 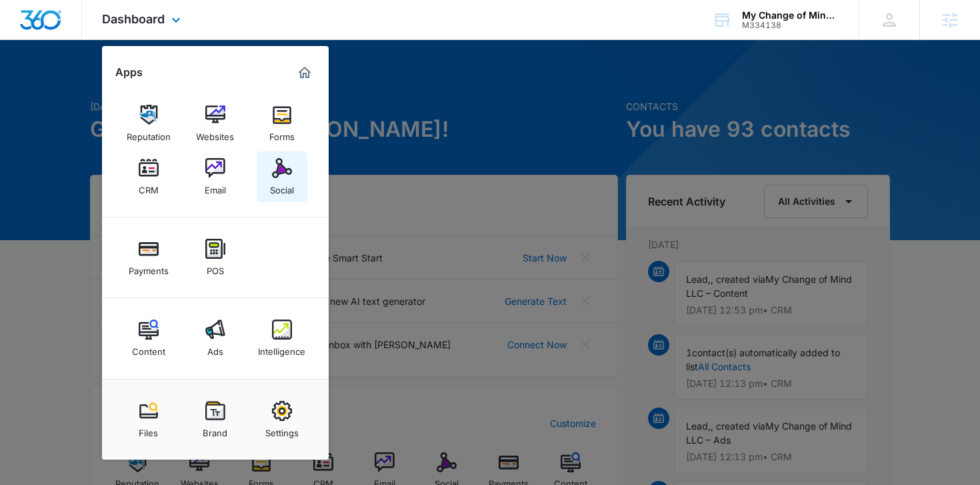 What do you see at coordinates (282, 177) in the screenshot?
I see `a: Social` at bounding box center [282, 177].